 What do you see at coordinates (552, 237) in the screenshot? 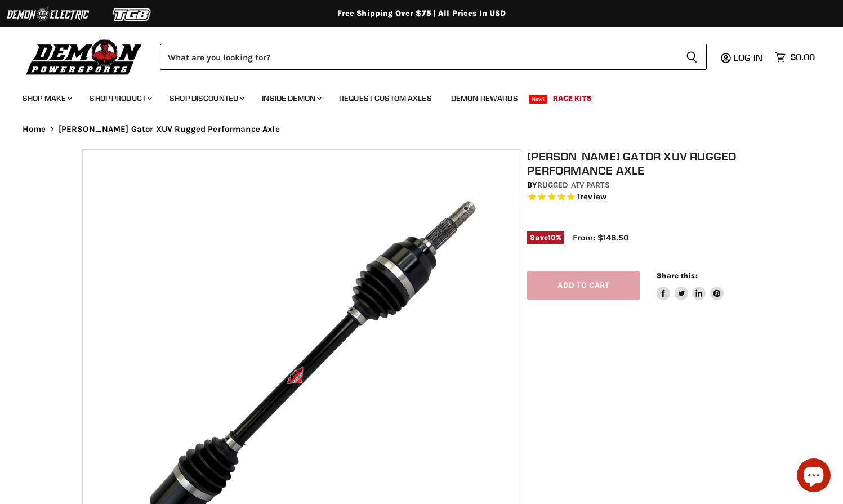
I see `span: 10` at bounding box center [552, 237].